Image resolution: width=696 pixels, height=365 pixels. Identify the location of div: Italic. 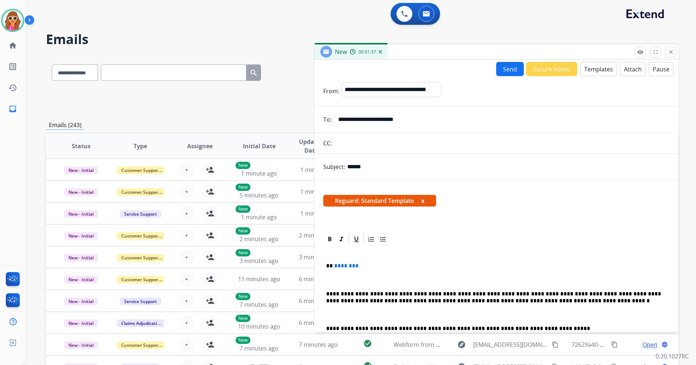
(341, 239).